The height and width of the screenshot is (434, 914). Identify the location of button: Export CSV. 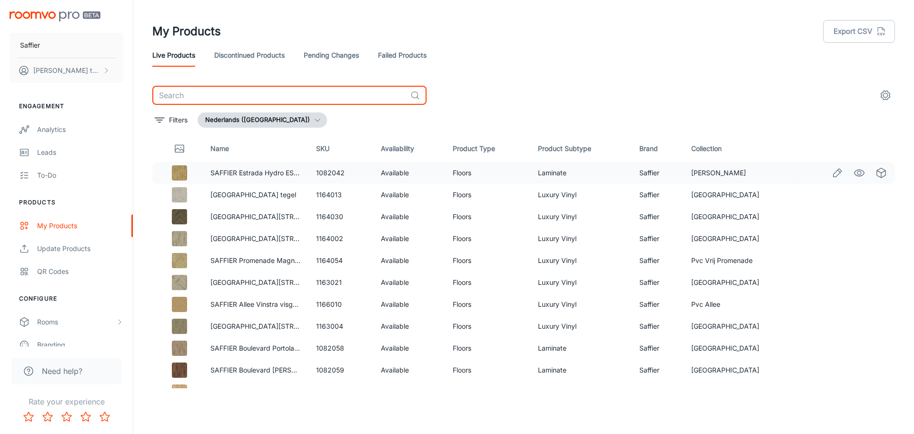
(859, 31).